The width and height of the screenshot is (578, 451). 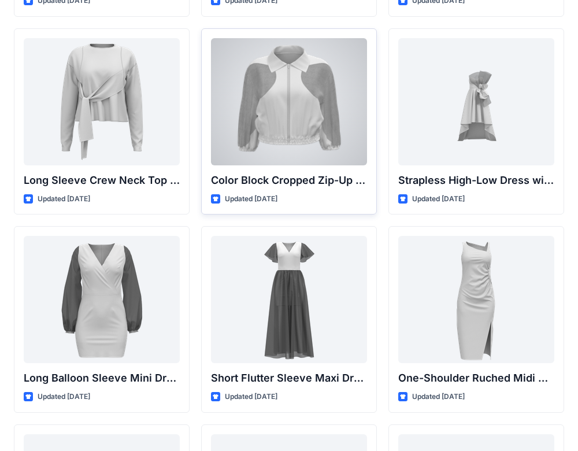 I want to click on a: Strapless High-Low Dress with Side Bow Detail, so click(x=476, y=102).